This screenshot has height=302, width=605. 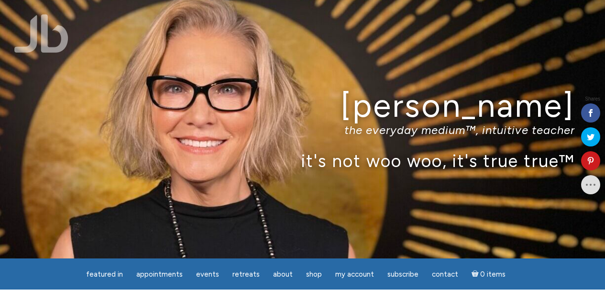 What do you see at coordinates (593, 99) in the screenshot?
I see `span: Shares` at bounding box center [593, 99].